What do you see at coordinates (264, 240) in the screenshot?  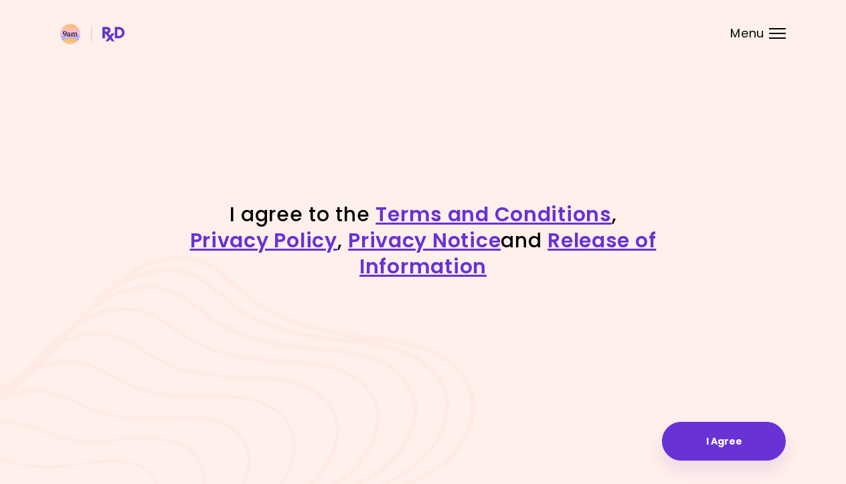 I see `a: Privacy Policy` at bounding box center [264, 240].